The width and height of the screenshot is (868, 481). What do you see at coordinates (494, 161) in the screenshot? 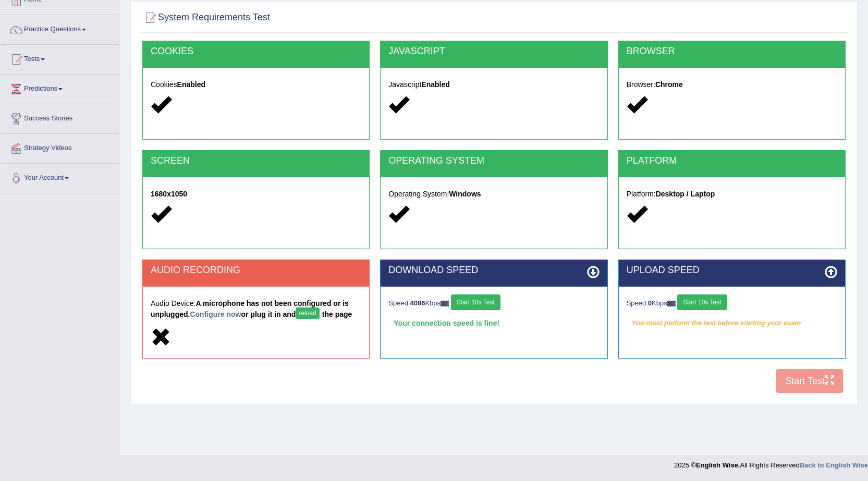
I see `h2: OPERATING SYSTEM` at bounding box center [494, 161].